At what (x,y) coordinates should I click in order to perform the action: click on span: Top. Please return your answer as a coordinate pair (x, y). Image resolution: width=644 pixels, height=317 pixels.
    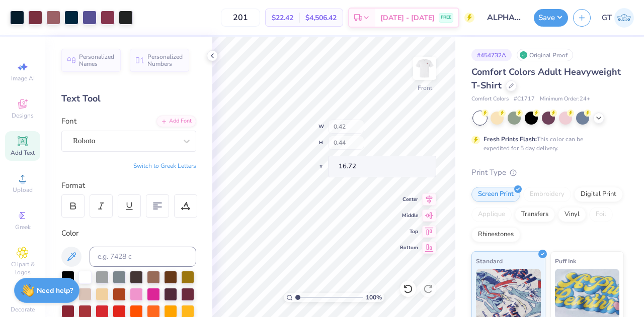
    Looking at the image, I should click on (409, 232).